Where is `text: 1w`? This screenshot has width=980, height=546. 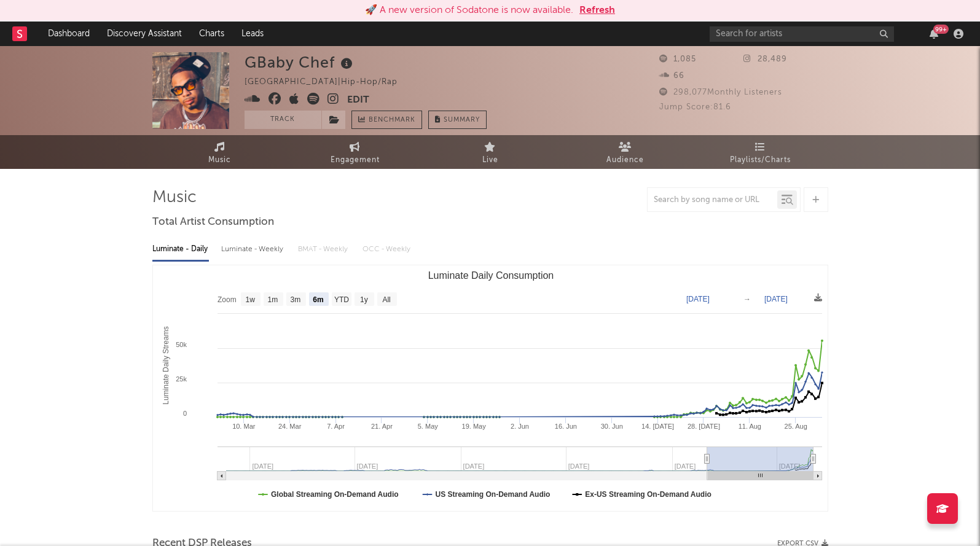 text: 1w is located at coordinates (250, 300).